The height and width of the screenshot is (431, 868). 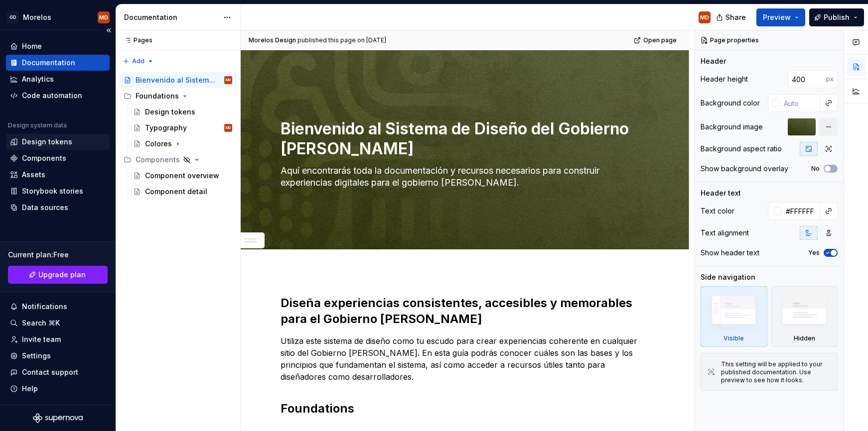 What do you see at coordinates (136, 40) in the screenshot?
I see `div: Pages` at bounding box center [136, 40].